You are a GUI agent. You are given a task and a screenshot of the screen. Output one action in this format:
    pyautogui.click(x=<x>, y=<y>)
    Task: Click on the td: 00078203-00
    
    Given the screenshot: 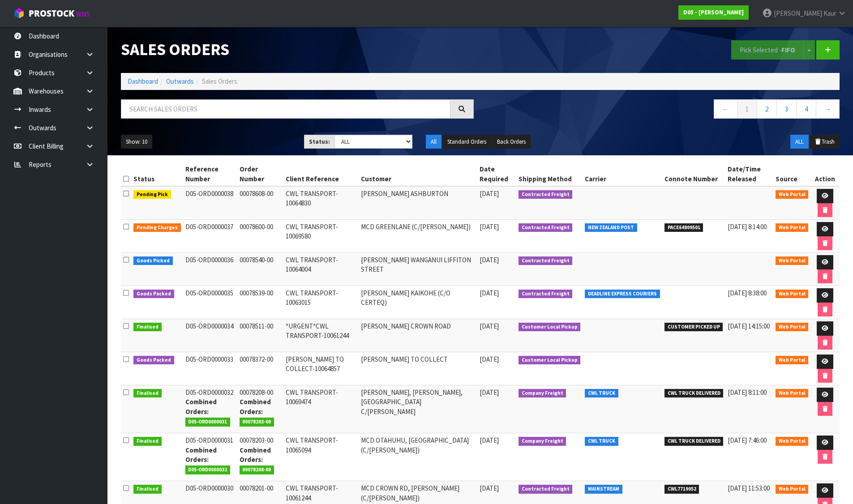 What is the action you would take?
    pyautogui.click(x=261, y=457)
    